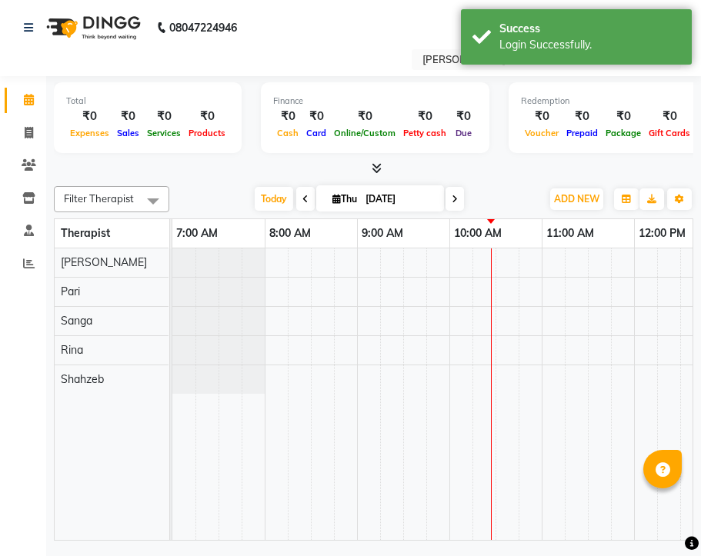 The height and width of the screenshot is (556, 701). I want to click on span: Gift Cards, so click(669, 133).